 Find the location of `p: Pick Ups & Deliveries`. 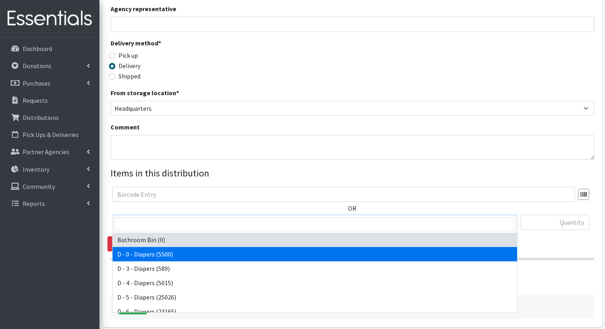

p: Pick Ups & Deliveries is located at coordinates (51, 135).